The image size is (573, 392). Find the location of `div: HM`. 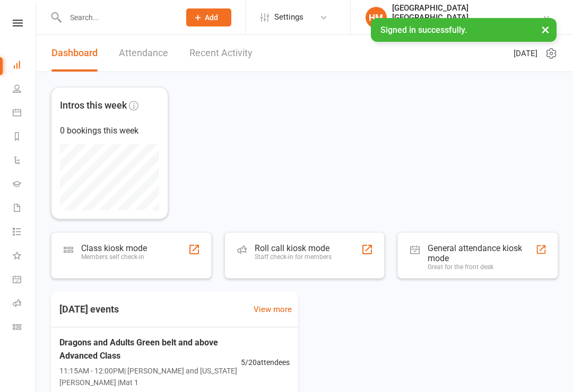

div: HM is located at coordinates (376, 18).